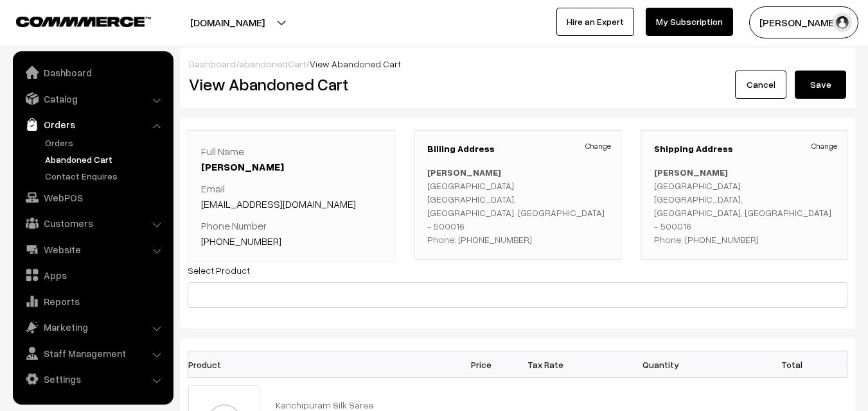 This screenshot has height=411, width=868. I want to click on p: Full Name, so click(291, 159).